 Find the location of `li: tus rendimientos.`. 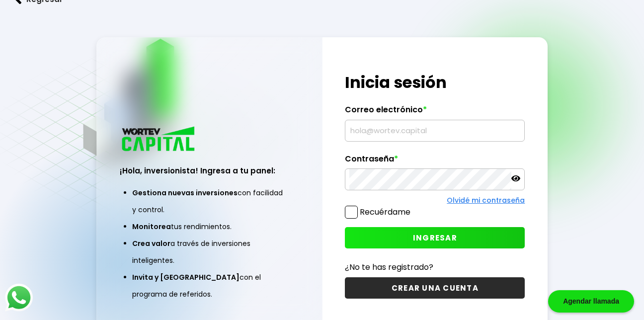

li: tus rendimientos. is located at coordinates (210, 227).